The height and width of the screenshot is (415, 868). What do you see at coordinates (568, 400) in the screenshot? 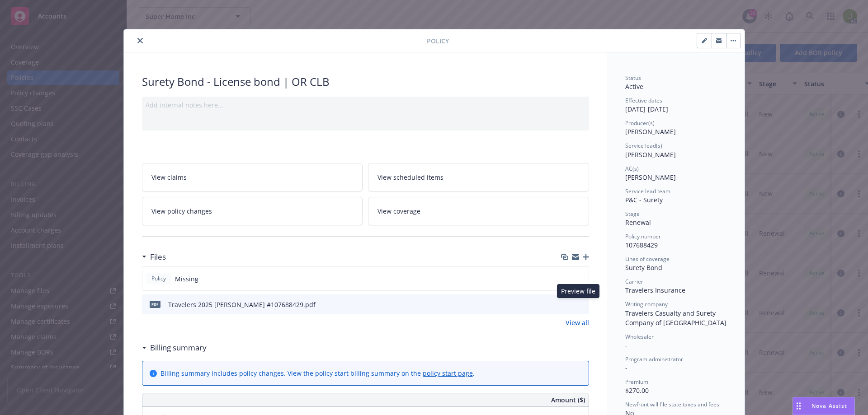
I see `span: Amount ($)` at bounding box center [568, 400].